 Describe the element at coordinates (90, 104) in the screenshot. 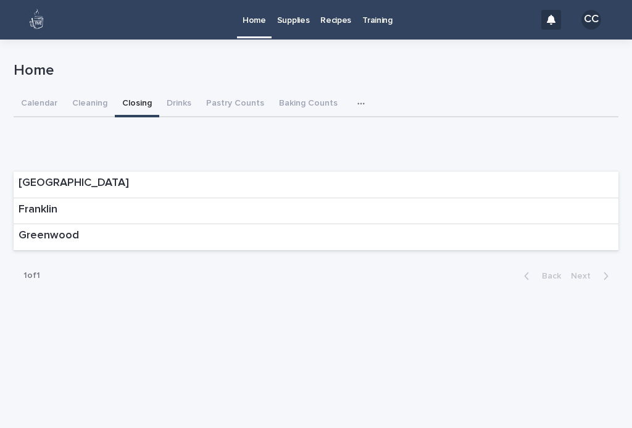

I see `button: Cleaning` at that location.